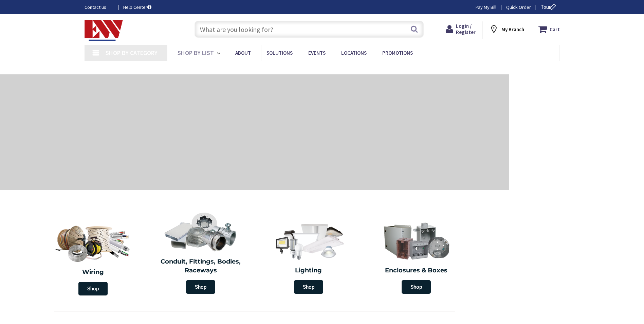  I want to click on a: Pay My Bill, so click(486, 7).